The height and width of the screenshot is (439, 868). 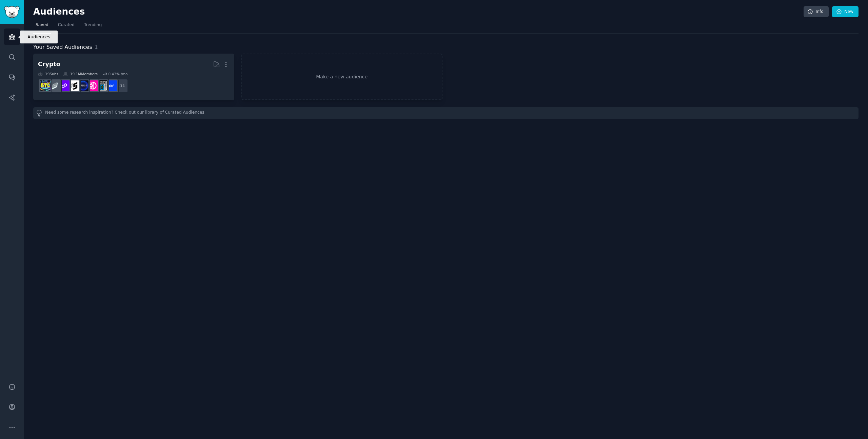 What do you see at coordinates (42, 27) in the screenshot?
I see `a: Saved` at bounding box center [42, 27].